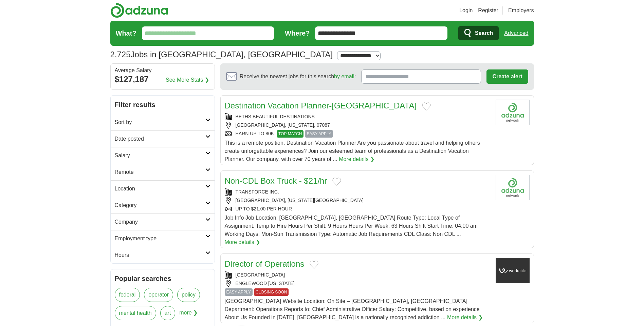  Describe the element at coordinates (162, 138) in the screenshot. I see `a: Date posted` at that location.